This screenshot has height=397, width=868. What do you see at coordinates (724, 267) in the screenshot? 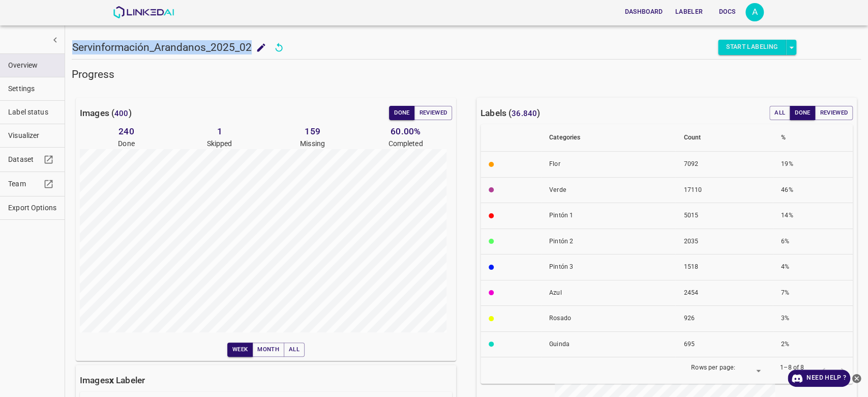
I see `th: 1518` at bounding box center [724, 267].